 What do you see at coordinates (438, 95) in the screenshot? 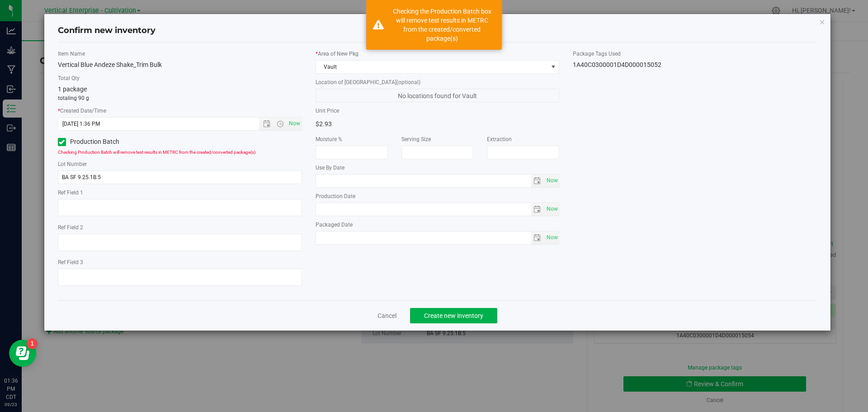
I see `span: No locations found for Vault` at bounding box center [438, 95].